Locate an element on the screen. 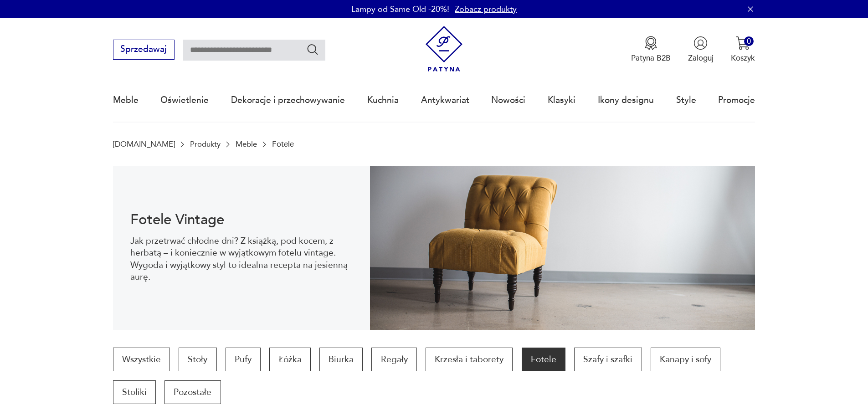 Image resolution: width=868 pixels, height=415 pixels. a: Fotele is located at coordinates (544, 359).